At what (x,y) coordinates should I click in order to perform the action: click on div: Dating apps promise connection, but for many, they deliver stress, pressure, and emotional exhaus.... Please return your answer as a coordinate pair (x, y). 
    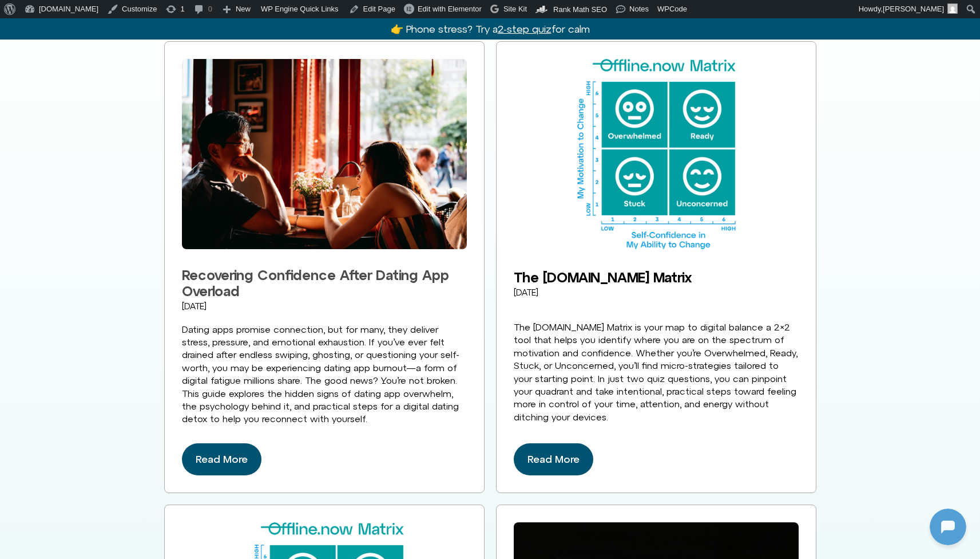
    Looking at the image, I should click on (324, 374).